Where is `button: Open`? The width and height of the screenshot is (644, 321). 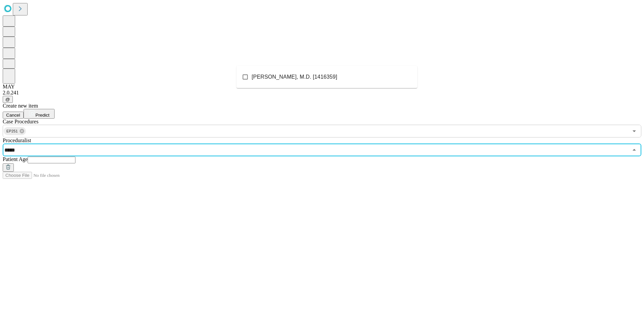
button: Open is located at coordinates (634, 131).